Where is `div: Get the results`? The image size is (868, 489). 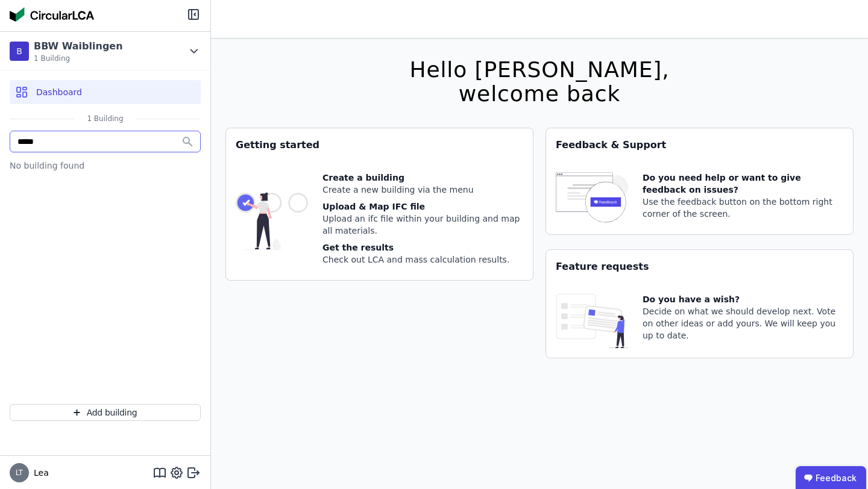
div: Get the results is located at coordinates (423, 247).